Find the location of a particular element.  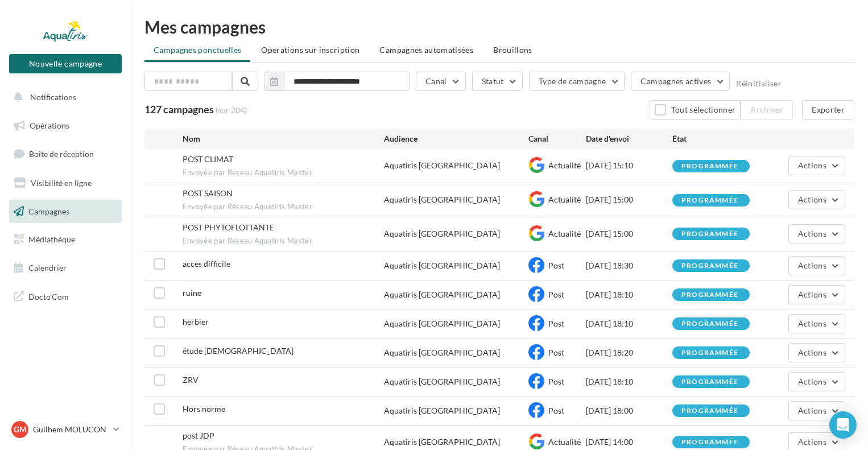

a: Médiathèque is located at coordinates (66, 240).